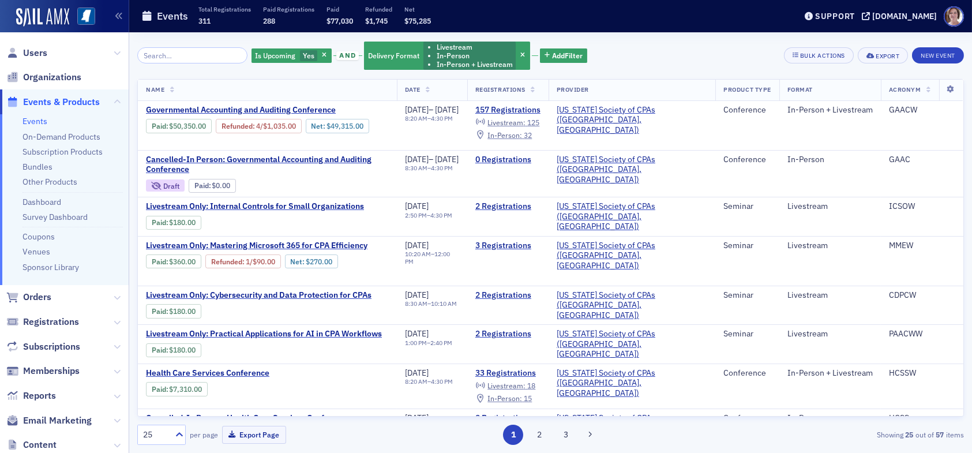 The height and width of the screenshot is (453, 972). I want to click on span: $7,310.00, so click(186, 389).